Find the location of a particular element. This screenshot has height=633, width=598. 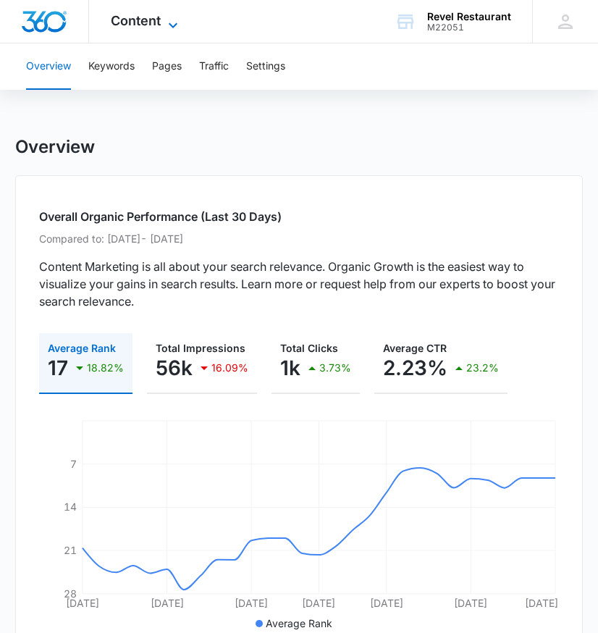

div: account id is located at coordinates (469, 28).